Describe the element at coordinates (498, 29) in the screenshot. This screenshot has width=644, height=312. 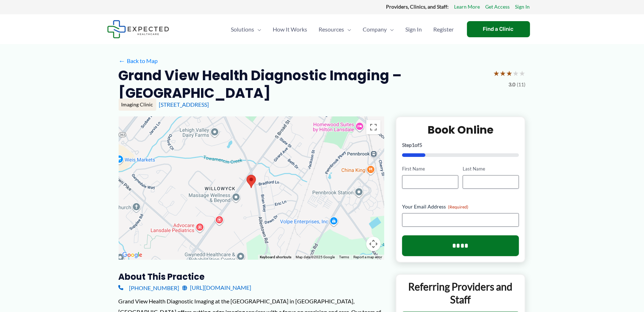
I see `div: Find a Clinic` at that location.